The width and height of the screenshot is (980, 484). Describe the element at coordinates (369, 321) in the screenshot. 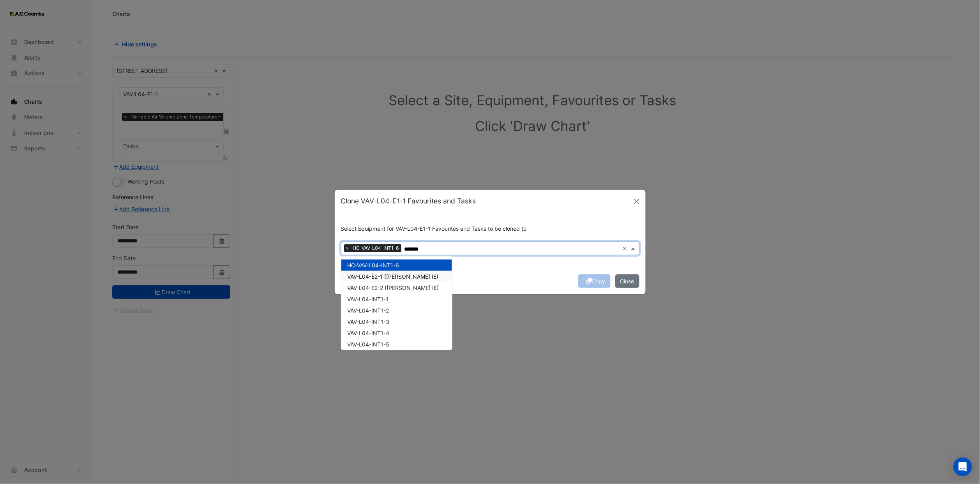

I see `span: VAV-L04-INT1-3` at that location.